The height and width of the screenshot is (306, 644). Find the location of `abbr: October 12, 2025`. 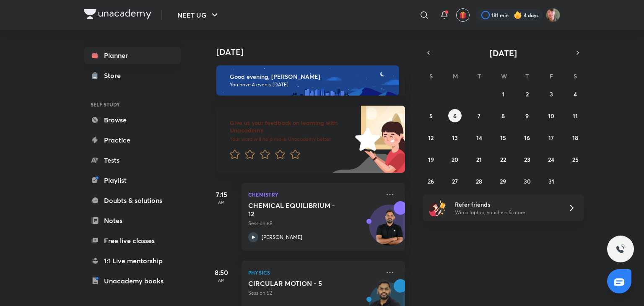

abbr: October 12, 2025 is located at coordinates (430, 137).